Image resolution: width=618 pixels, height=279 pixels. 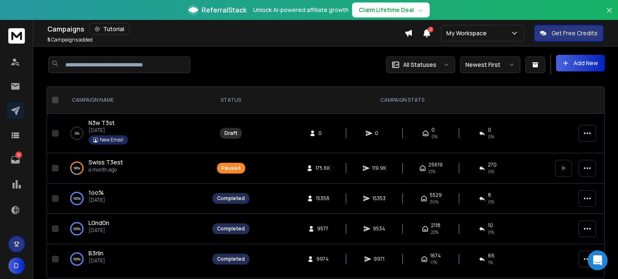 What do you see at coordinates (435, 256) in the screenshot?
I see `span: 1674` at bounding box center [435, 256].